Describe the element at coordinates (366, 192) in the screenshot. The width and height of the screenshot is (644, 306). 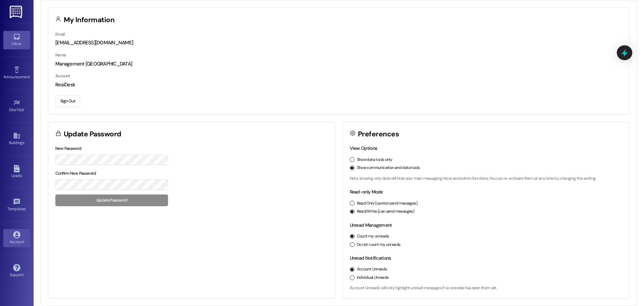
I see `label: Read-only Mode` at that location.